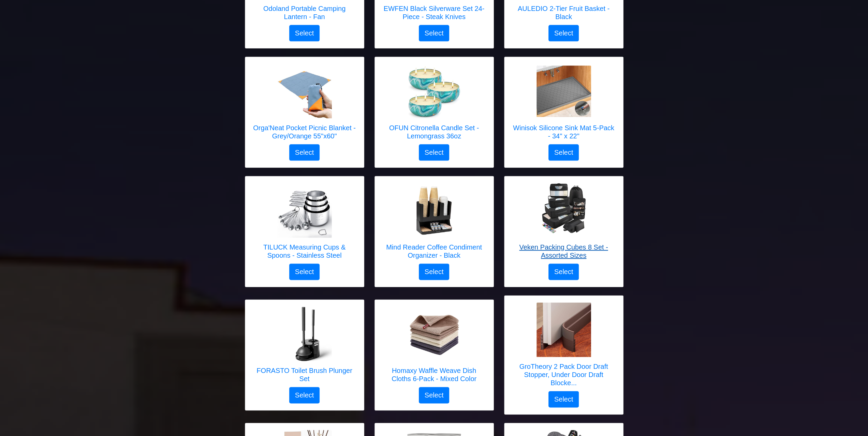 The height and width of the screenshot is (436, 868). Describe the element at coordinates (434, 334) in the screenshot. I see `img: Homaxy Waffle Weave Dish Cloths 6-Pack - Mixed Color` at that location.